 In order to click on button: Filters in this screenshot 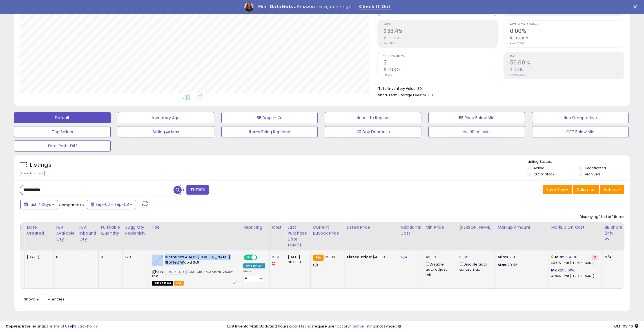, I will do `click(198, 190)`.